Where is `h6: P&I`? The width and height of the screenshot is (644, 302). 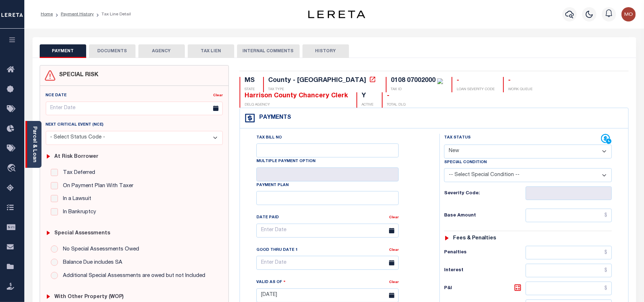
h6: P&I is located at coordinates (485, 289).